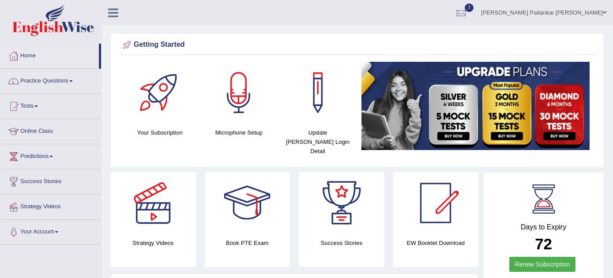 The image size is (613, 278). What do you see at coordinates (51, 105) in the screenshot?
I see `a: Tests` at bounding box center [51, 105].